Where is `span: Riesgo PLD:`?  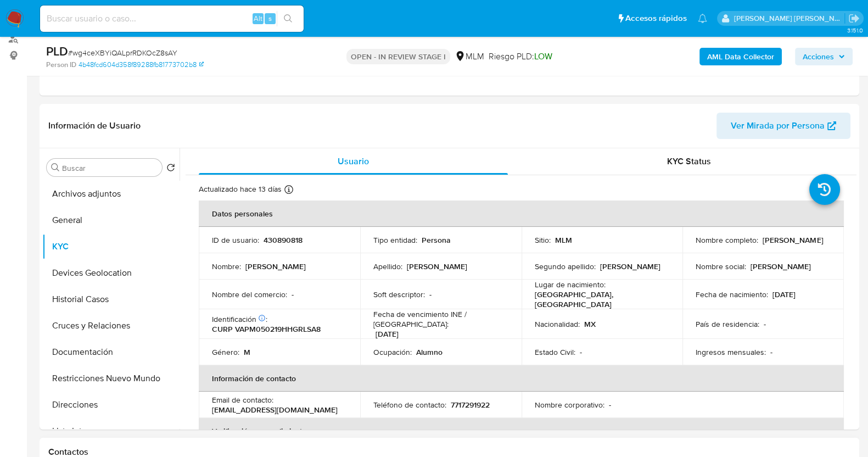
span: Riesgo PLD: is located at coordinates (521, 56).